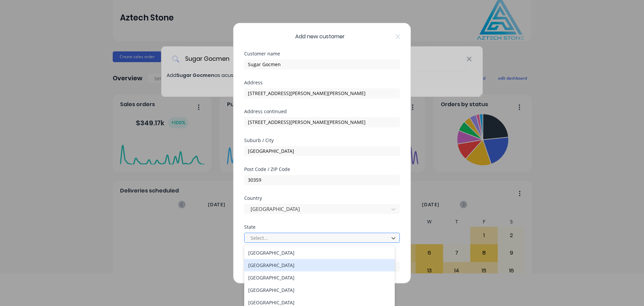  Describe the element at coordinates (322, 140) in the screenshot. I see `div: Suburb / City` at that location.